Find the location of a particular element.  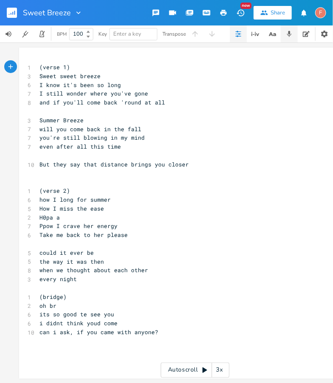

span: when we thought about each other is located at coordinates (94, 270).